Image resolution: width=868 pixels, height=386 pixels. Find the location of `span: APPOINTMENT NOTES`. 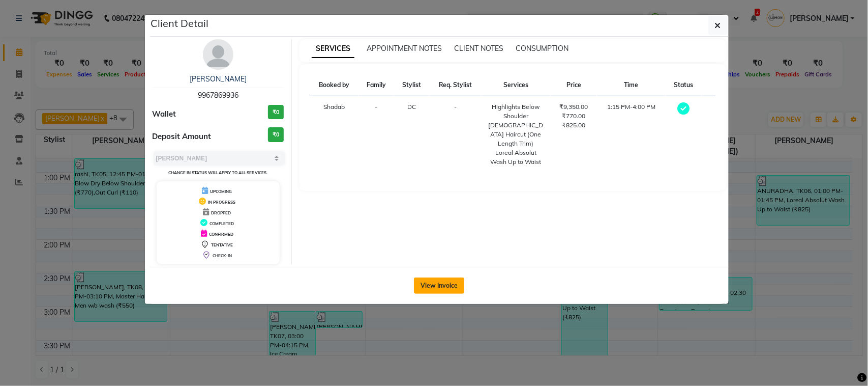

span: APPOINTMENT NOTES is located at coordinates (404, 48).